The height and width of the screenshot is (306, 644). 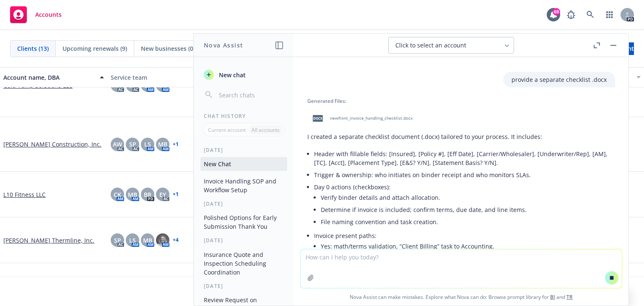 What do you see at coordinates (556, 12) in the screenshot?
I see `div: 69` at bounding box center [556, 12].